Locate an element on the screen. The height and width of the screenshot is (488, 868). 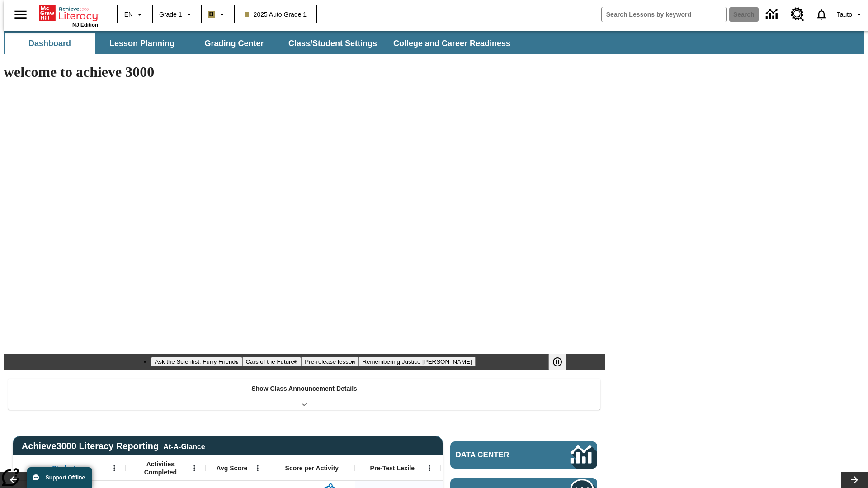
span: NJ Edition is located at coordinates (85, 25).